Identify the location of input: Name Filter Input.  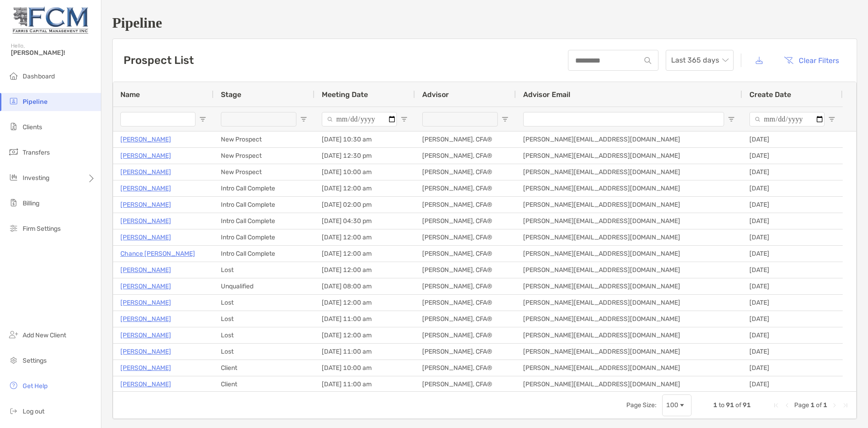
(158, 119).